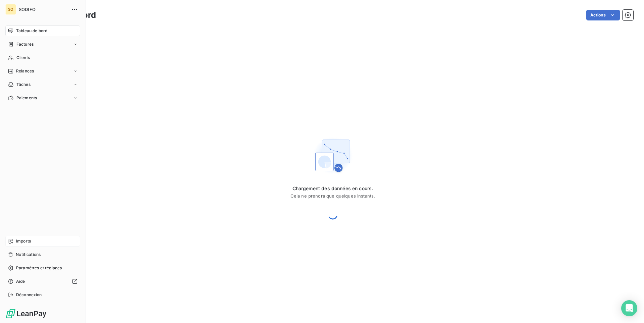 This screenshot has height=323, width=644. I want to click on a: Relances, so click(42, 71).